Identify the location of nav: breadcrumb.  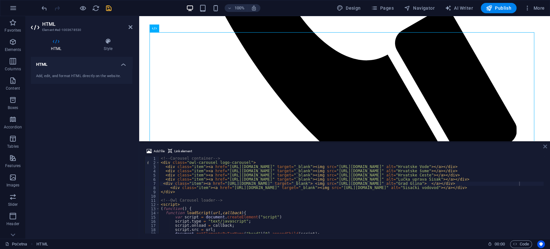
(42, 244).